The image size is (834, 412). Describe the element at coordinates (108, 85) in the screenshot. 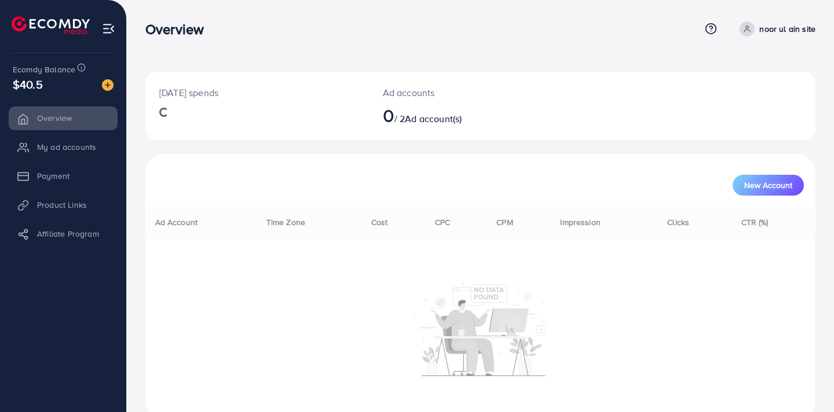

I see `img: image` at that location.